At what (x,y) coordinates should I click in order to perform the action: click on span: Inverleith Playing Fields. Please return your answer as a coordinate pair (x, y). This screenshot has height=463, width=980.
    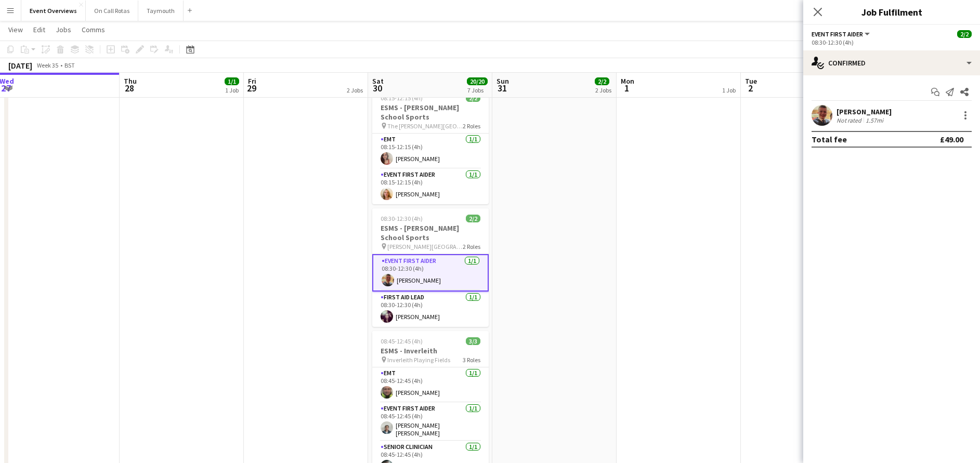
    Looking at the image, I should click on (419, 360).